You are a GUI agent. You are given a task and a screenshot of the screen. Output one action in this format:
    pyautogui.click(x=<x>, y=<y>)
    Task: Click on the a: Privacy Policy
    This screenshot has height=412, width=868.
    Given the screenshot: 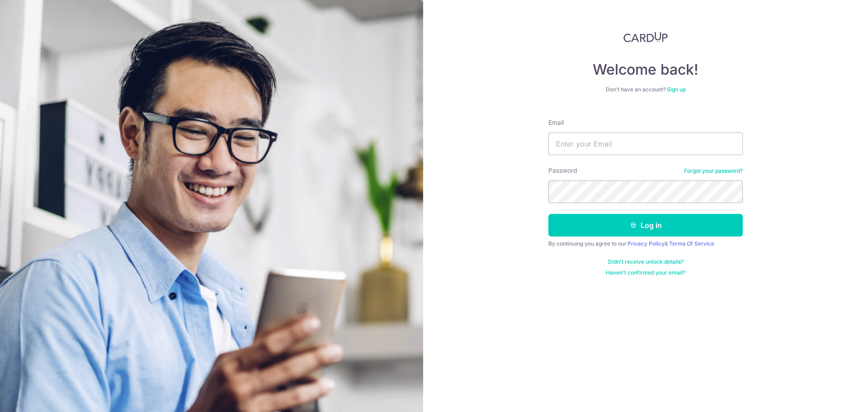 What is the action you would take?
    pyautogui.click(x=646, y=243)
    